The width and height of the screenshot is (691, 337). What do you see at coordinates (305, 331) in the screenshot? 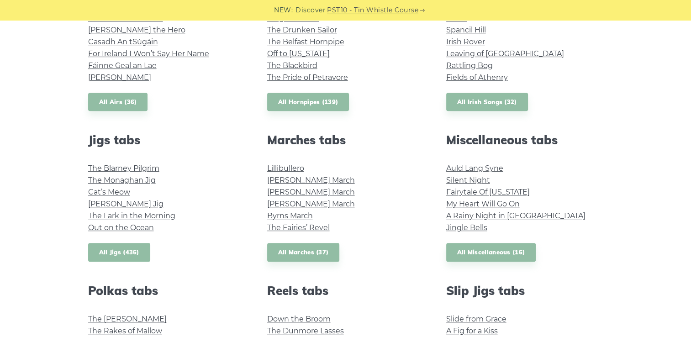
I see `a: The Dunmore Lasses` at bounding box center [305, 331].